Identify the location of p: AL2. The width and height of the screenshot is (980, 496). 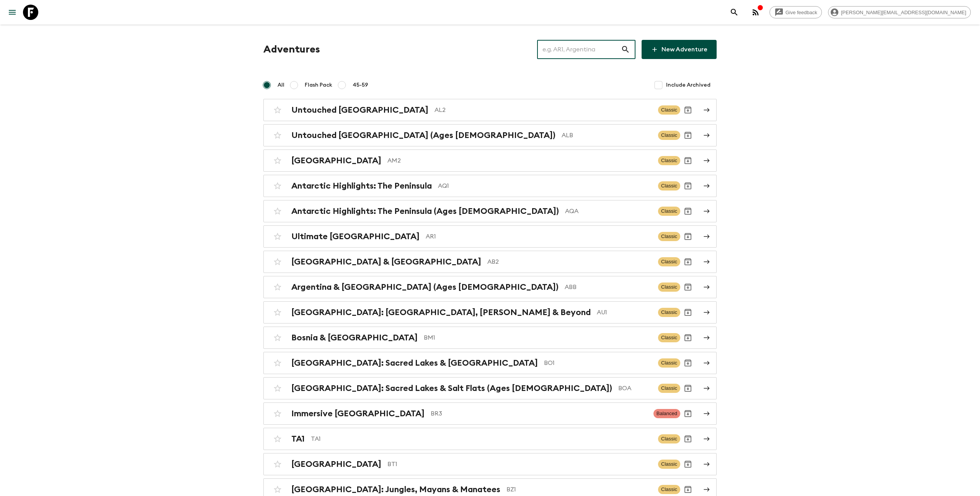
(543, 110).